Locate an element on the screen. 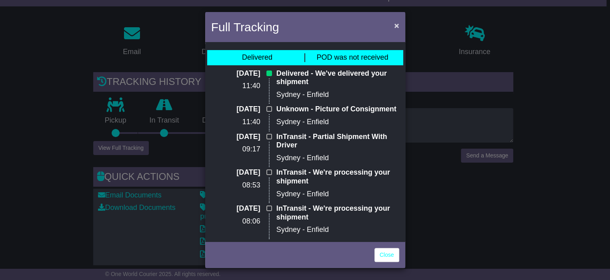 This screenshot has height=280, width=610. p: InTransit - Partial Shipment With Driver is located at coordinates (338, 141).